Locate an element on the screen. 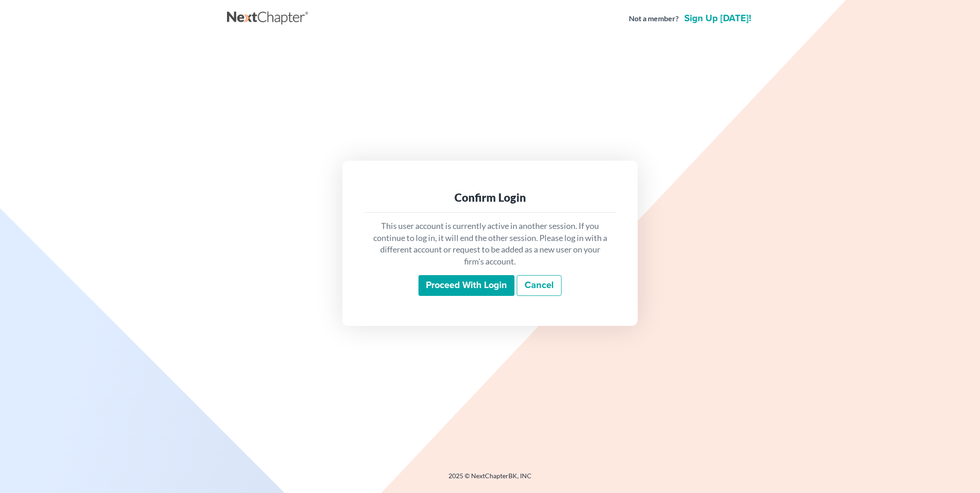 The height and width of the screenshot is (493, 980). strong: Not a member? is located at coordinates (654, 19).